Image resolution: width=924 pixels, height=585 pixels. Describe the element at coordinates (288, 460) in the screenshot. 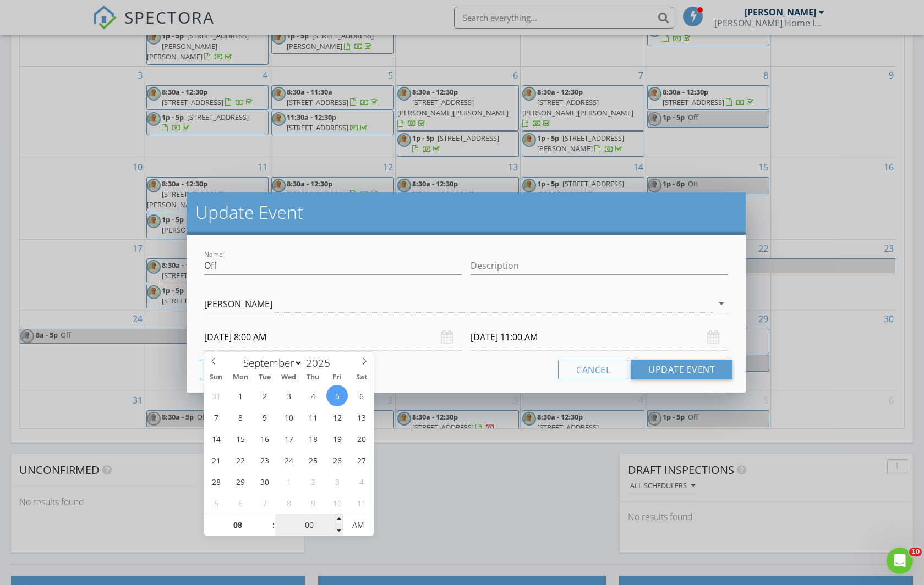

I see `span: September 24, 2025` at that location.